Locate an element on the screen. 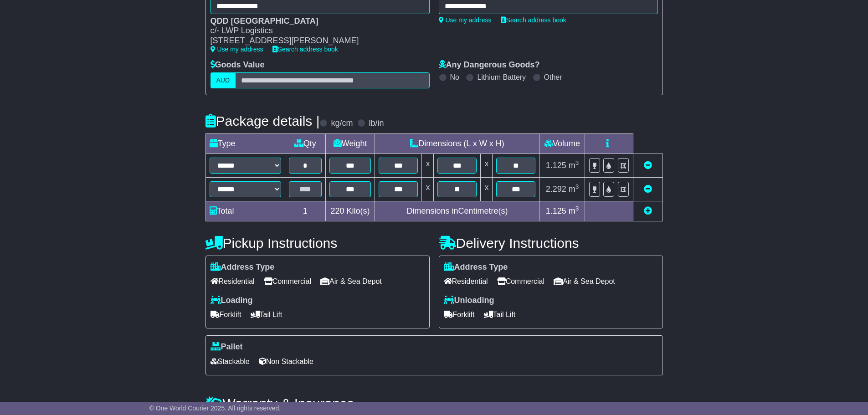  span: © One World Courier 2025. All rights reserved. is located at coordinates (215, 408).